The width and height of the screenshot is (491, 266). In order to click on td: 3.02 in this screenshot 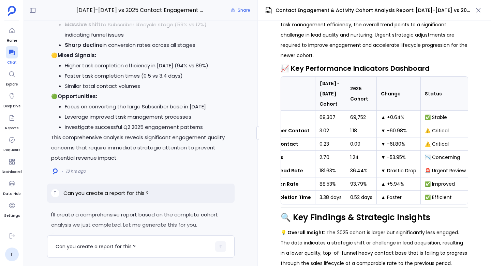, I will do `click(331, 130)`.